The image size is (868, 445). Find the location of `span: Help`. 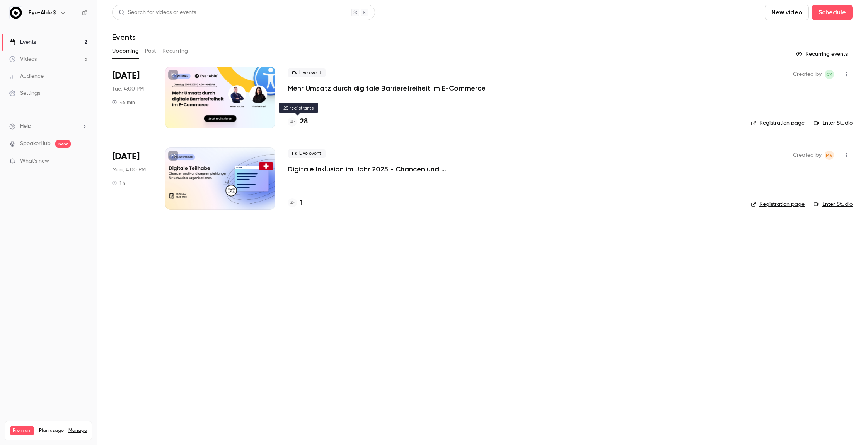

span: Help is located at coordinates (26, 126).